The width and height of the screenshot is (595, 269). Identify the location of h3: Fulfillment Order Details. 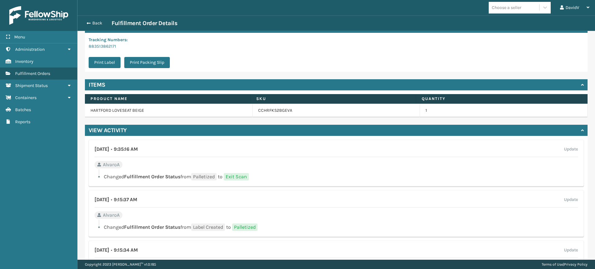
(144, 23).